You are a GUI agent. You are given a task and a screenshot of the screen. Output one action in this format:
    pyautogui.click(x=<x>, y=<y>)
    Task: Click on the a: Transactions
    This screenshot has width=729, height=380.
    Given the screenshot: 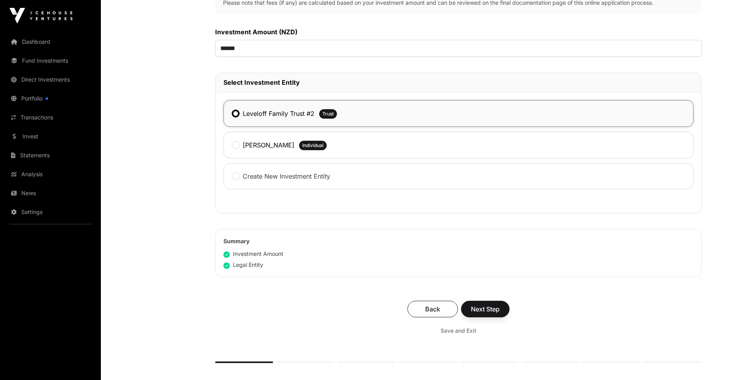 What is the action you would take?
    pyautogui.click(x=50, y=117)
    